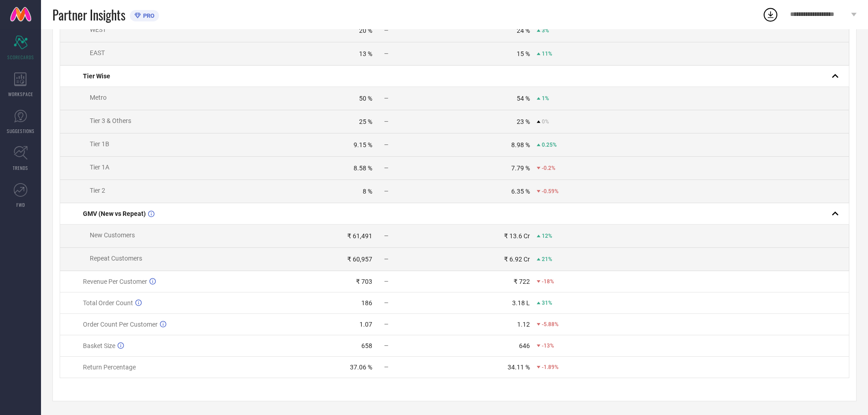 Image resolution: width=868 pixels, height=415 pixels. What do you see at coordinates (525, 346) in the screenshot?
I see `div: 646` at bounding box center [525, 346].